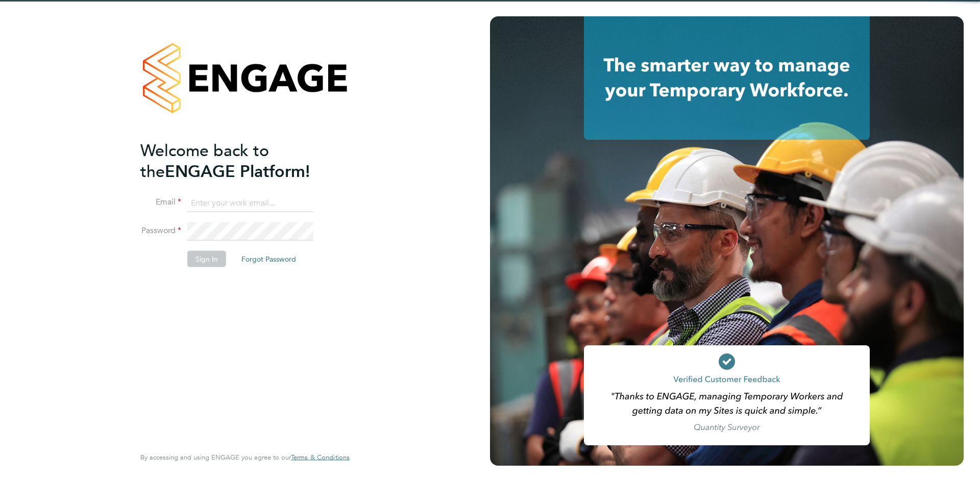 Image resolution: width=980 pixels, height=482 pixels. I want to click on h2: ENGAGE Platform!, so click(240, 160).